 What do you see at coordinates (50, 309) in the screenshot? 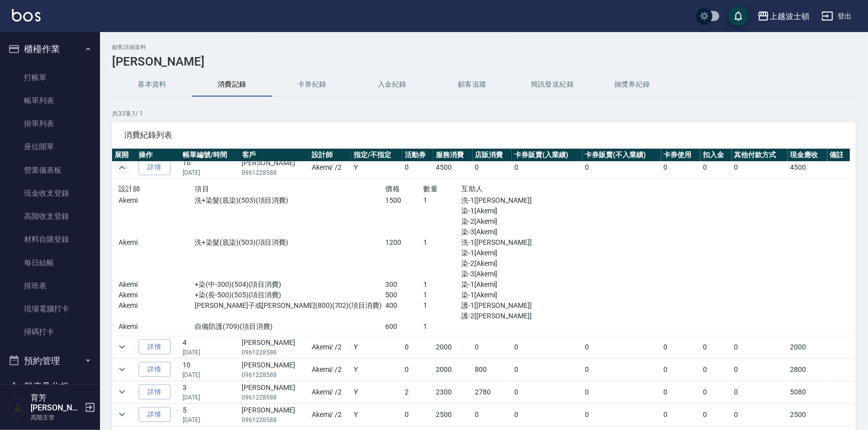
I see `a: 現場電腦打卡` at bounding box center [50, 309].